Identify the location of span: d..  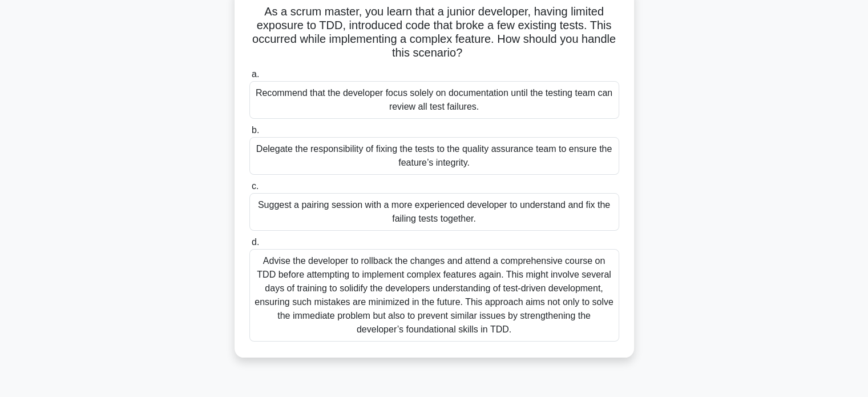
(255, 242).